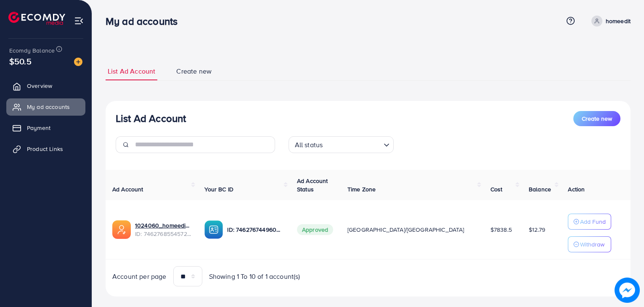 This screenshot has width=644, height=307. I want to click on a: 1024060_homeedit7_1737561213516, so click(163, 226).